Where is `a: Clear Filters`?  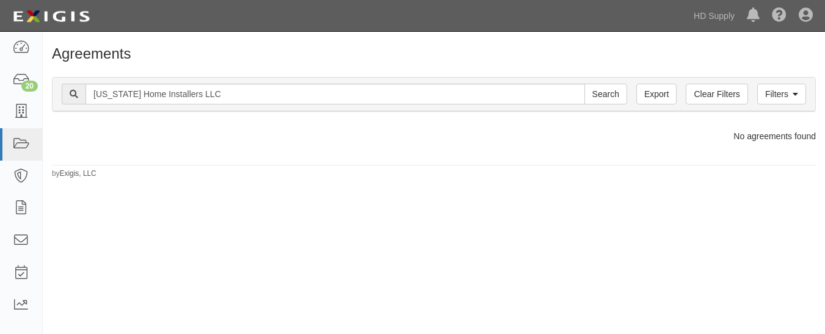 a: Clear Filters is located at coordinates (716, 94).